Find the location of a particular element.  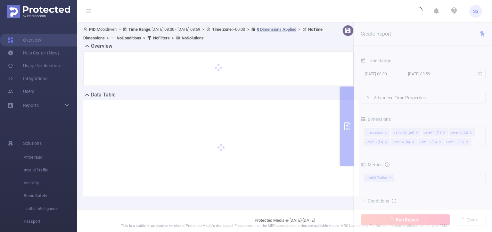

span: Reports is located at coordinates (31, 105).